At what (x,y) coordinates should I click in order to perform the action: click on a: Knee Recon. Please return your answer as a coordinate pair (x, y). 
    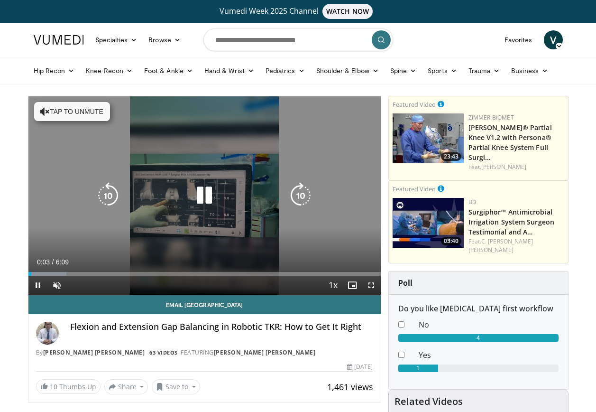
    Looking at the image, I should click on (109, 71).